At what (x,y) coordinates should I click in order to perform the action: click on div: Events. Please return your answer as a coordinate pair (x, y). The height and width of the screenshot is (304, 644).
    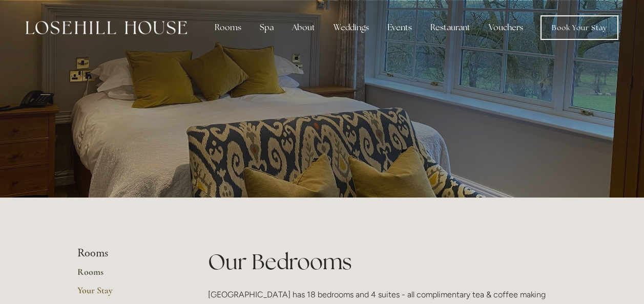
    Looking at the image, I should click on (399, 28).